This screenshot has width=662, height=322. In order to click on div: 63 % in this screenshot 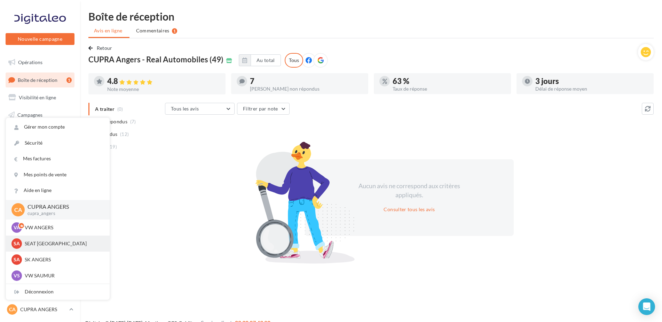, I will do `click(449, 81)`.